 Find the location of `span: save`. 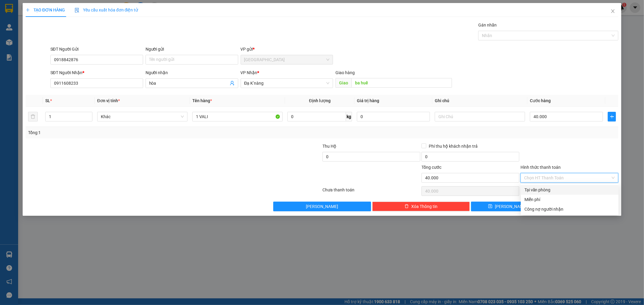

span: save is located at coordinates (490, 206).